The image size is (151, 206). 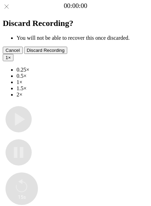 What do you see at coordinates (83, 95) in the screenshot?
I see `li: 2×` at bounding box center [83, 95].